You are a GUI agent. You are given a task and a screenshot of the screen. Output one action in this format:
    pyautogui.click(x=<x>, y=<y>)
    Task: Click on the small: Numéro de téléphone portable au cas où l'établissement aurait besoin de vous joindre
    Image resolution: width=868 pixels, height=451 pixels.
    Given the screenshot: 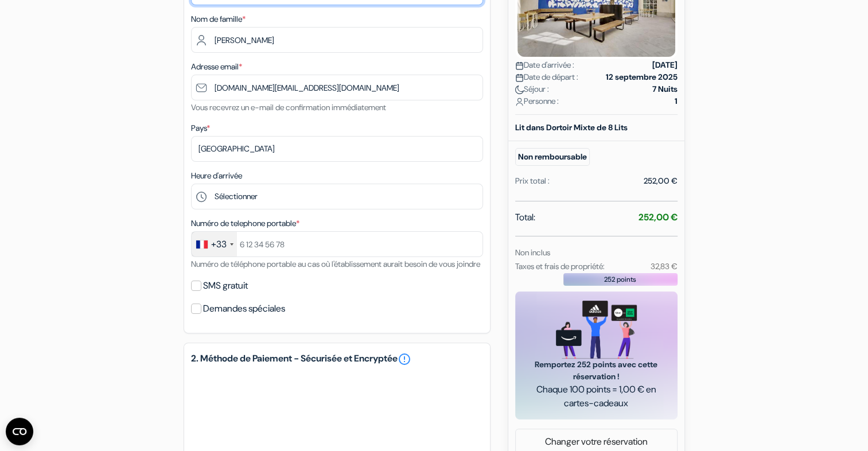 What is the action you would take?
    pyautogui.click(x=336, y=264)
    